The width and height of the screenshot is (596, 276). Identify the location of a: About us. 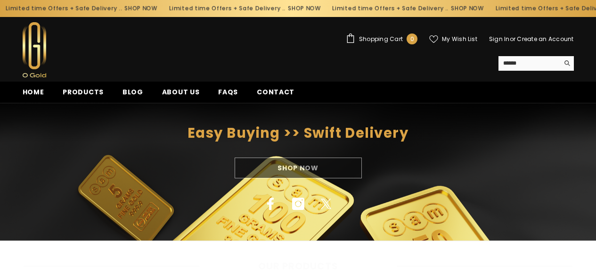
(181, 95).